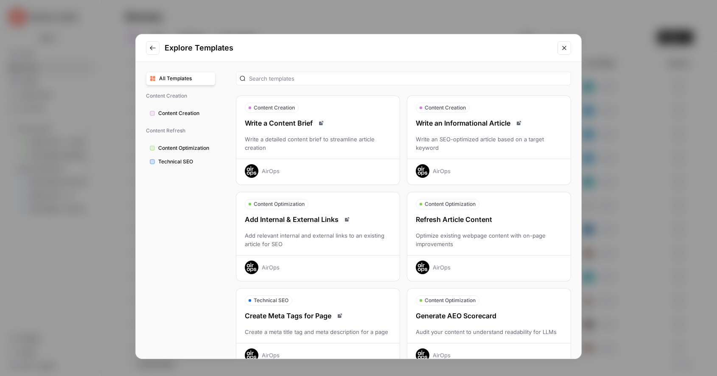  Describe the element at coordinates (318, 332) in the screenshot. I see `div: Create a meta title tag and meta description for a page` at that location.